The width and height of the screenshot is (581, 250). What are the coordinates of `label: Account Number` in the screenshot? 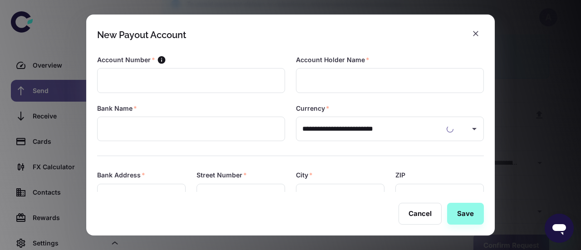 It's located at (126, 60).